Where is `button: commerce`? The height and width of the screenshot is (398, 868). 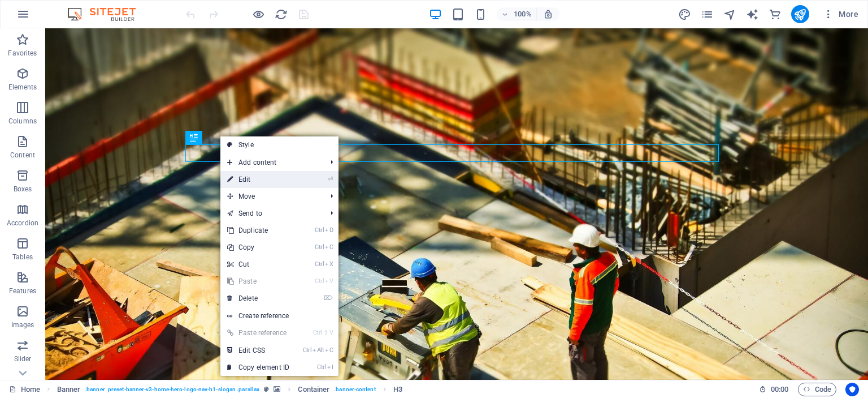
button: commerce is located at coordinates (776, 14).